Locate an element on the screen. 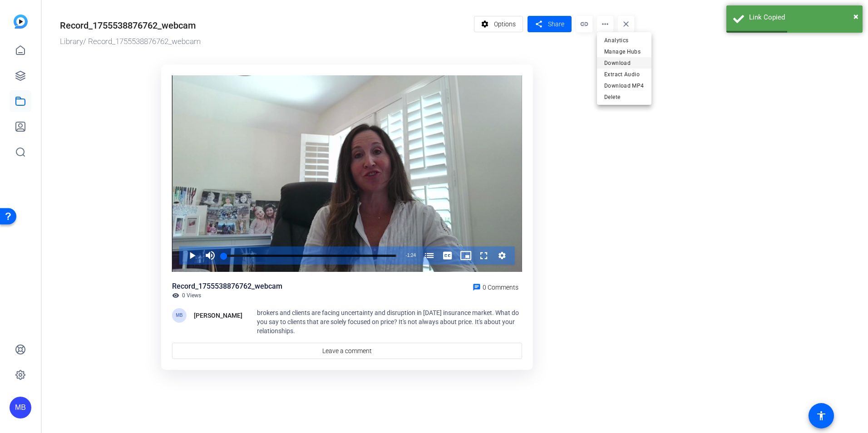  span: Analytics is located at coordinates (624, 41).